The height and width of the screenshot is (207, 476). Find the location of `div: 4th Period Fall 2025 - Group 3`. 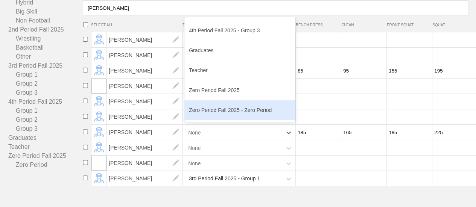

div: 4th Period Fall 2025 - Group 3 is located at coordinates (240, 30).